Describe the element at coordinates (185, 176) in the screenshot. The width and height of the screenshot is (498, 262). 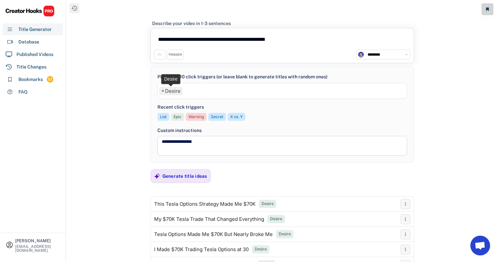
I see `div: Generate title ideas` at that location.